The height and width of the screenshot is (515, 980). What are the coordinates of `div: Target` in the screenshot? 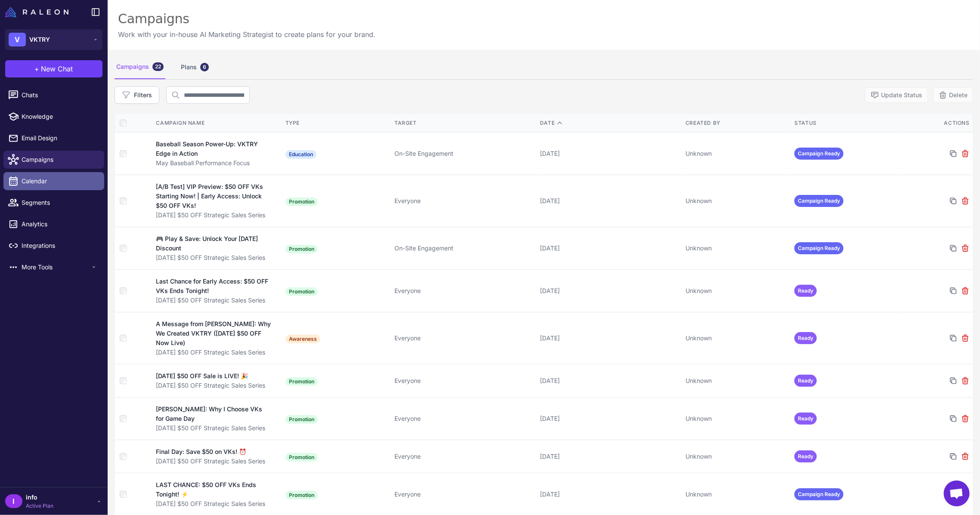 It's located at (464, 123).